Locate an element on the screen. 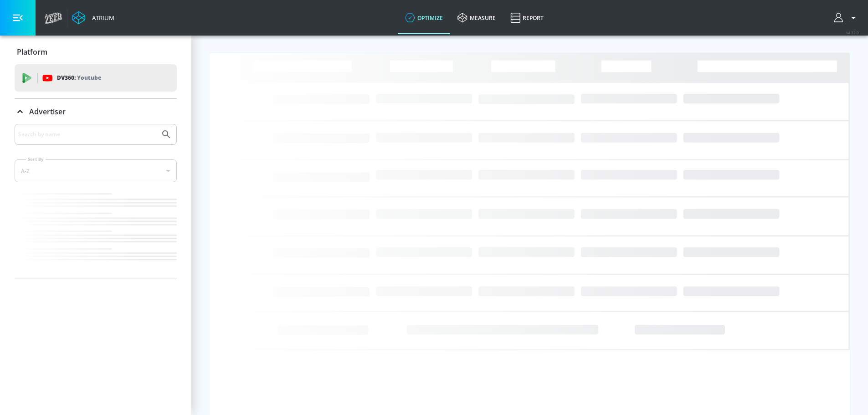  div: A-Z is located at coordinates (96, 171).